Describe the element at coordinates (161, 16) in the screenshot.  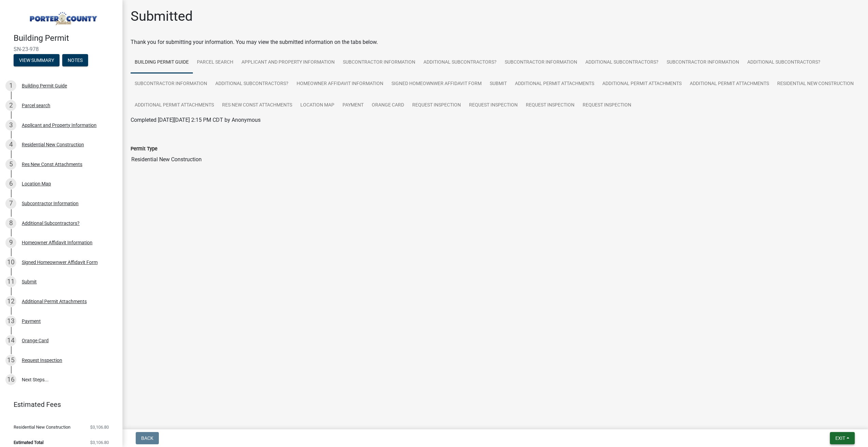
I see `h1: Submitted` at that location.